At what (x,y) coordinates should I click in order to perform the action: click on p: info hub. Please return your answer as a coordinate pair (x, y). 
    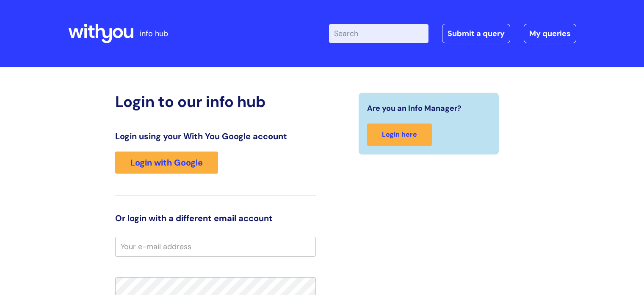
    Looking at the image, I should click on (154, 34).